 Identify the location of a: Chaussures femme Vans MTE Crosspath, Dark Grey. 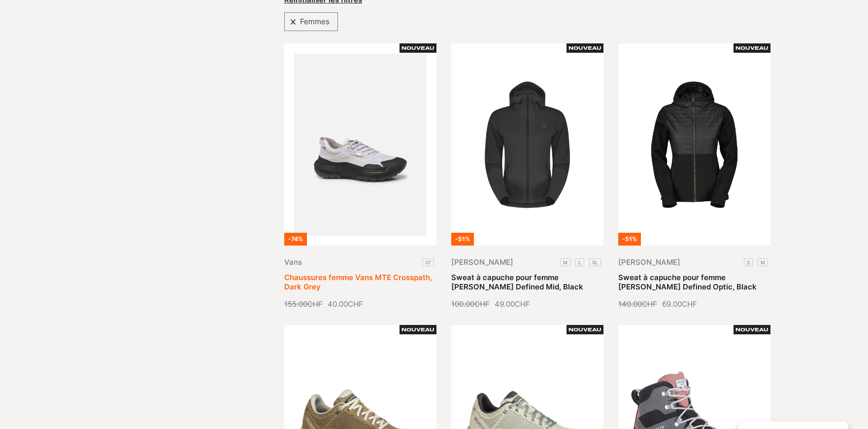
(358, 282).